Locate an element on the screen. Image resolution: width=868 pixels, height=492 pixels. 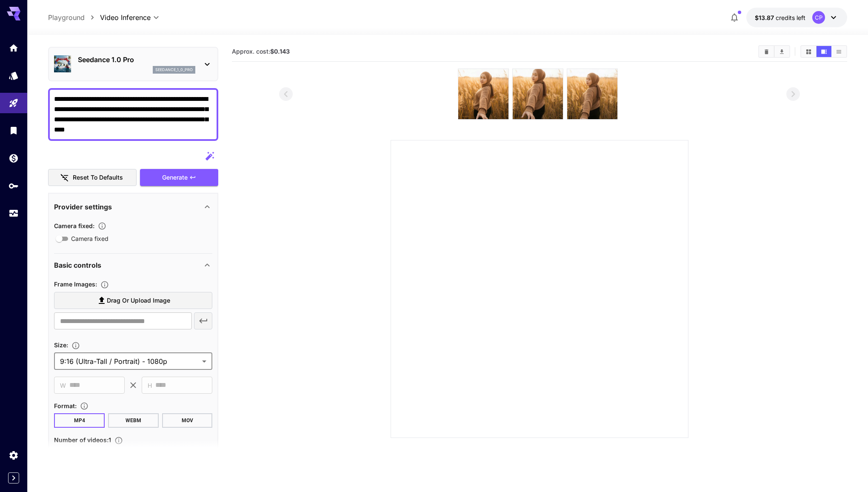
a: Playground is located at coordinates (66, 18).